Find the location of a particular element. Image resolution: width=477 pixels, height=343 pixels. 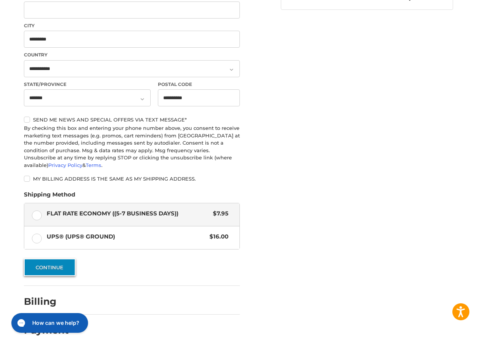

span: UPS® (UPS® Ground) is located at coordinates (126, 237).